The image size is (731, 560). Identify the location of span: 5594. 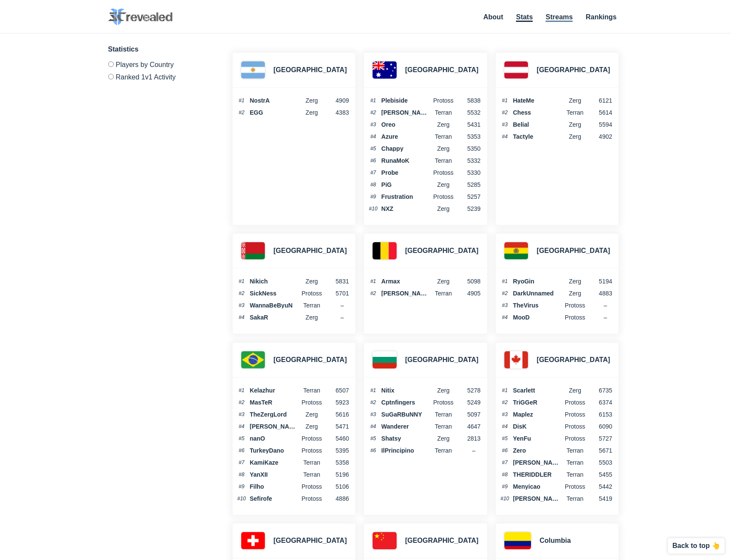
(599, 124).